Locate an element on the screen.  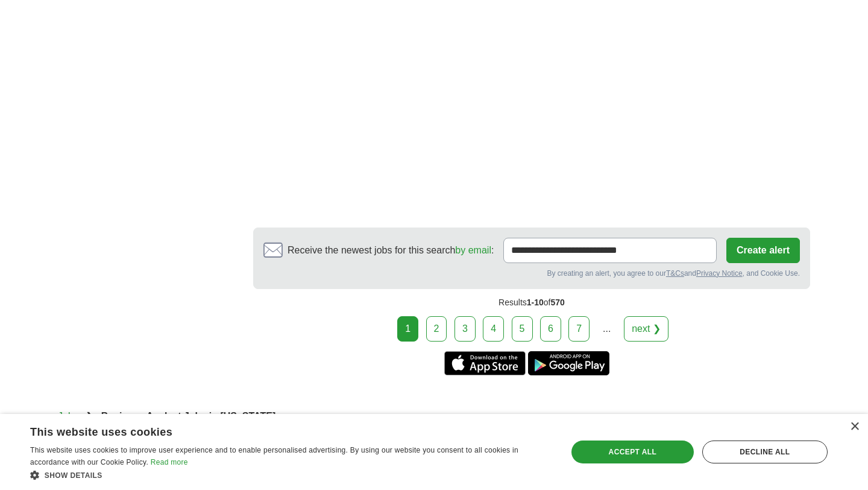
a: Privacy Notice is located at coordinates (719, 273).